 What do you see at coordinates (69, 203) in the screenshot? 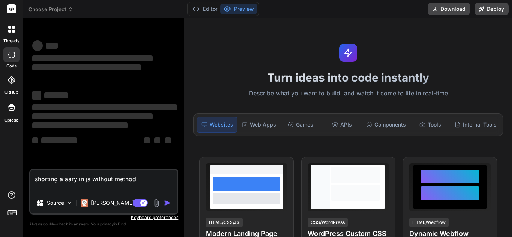
I see `img: Pick Models` at bounding box center [69, 203].